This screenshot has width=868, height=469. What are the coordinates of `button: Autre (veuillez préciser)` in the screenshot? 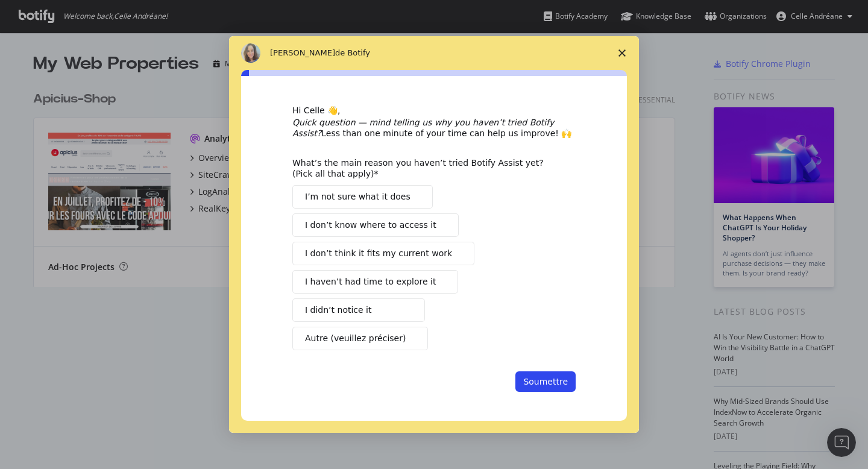 It's located at (360, 338).